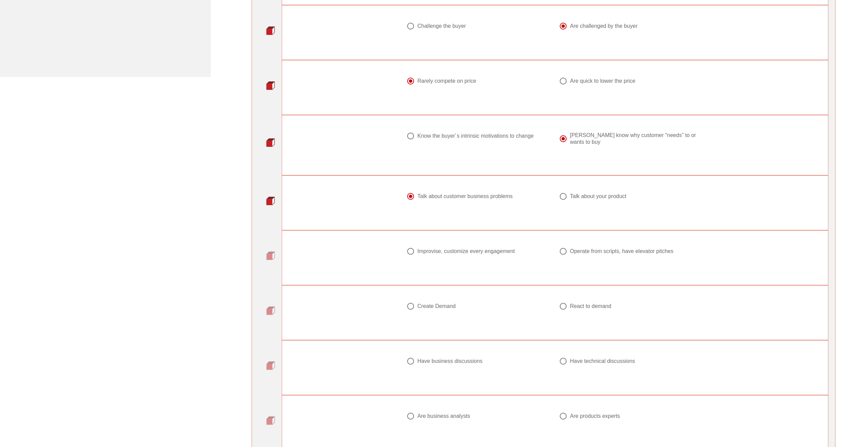 The height and width of the screenshot is (447, 868). Describe the element at coordinates (599, 196) in the screenshot. I see `div: Talk about your product` at that location.